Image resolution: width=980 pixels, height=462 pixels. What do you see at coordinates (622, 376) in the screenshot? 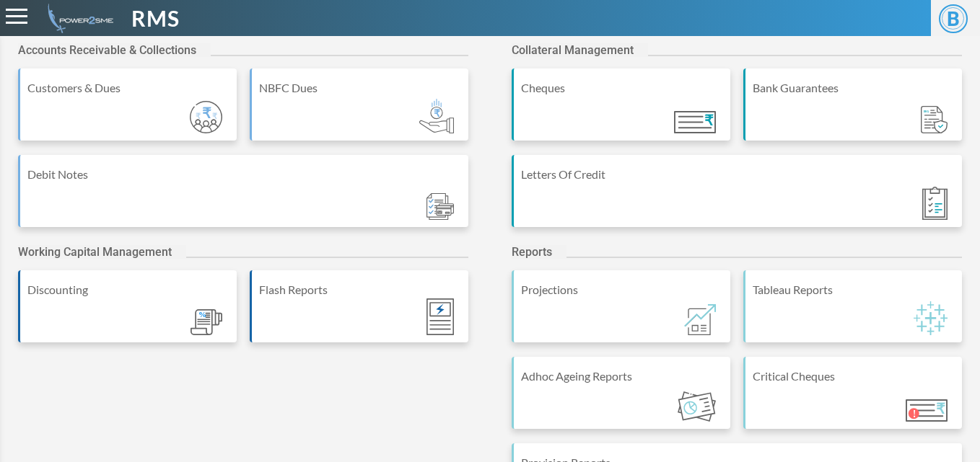
I see `div: Adhoc Ageing Reports` at bounding box center [622, 376].